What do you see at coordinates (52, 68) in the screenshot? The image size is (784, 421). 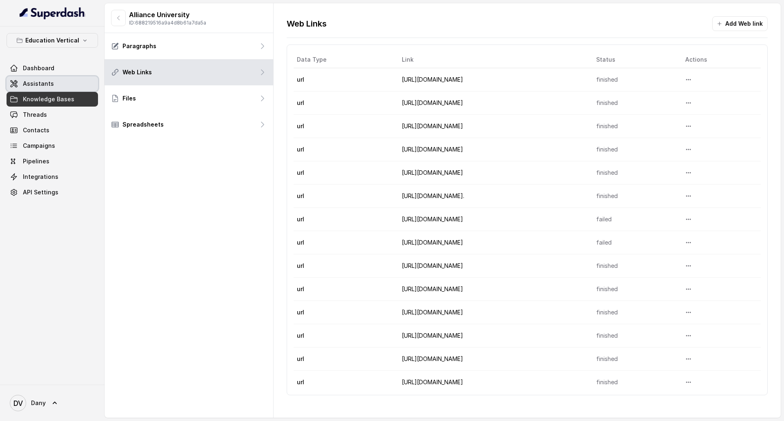 I see `a: Dashboard` at bounding box center [52, 68].